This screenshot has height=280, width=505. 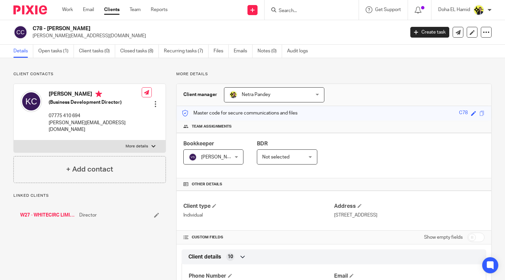 I want to click on a: Audit logs, so click(x=300, y=51).